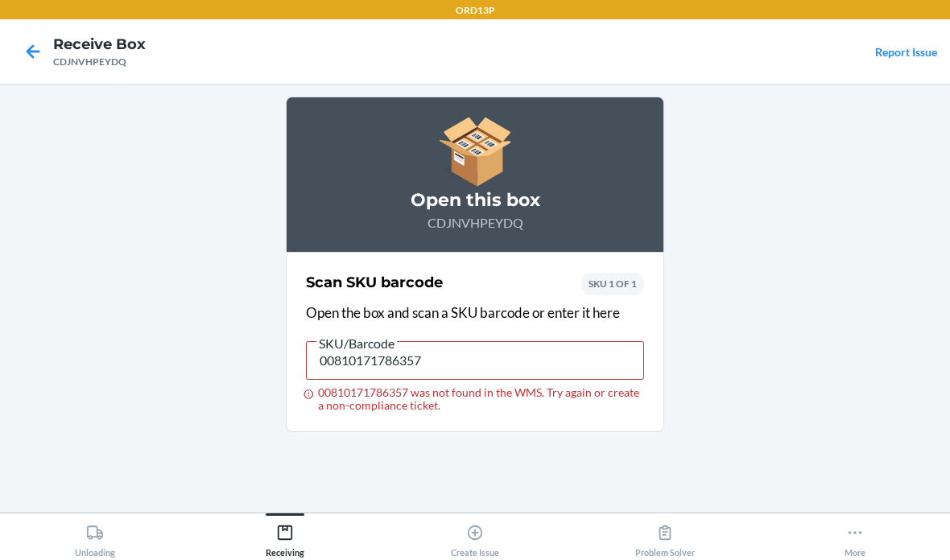 This screenshot has width=950, height=560. Describe the element at coordinates (99, 62) in the screenshot. I see `div: CDJNVHPEYDQ` at that location.